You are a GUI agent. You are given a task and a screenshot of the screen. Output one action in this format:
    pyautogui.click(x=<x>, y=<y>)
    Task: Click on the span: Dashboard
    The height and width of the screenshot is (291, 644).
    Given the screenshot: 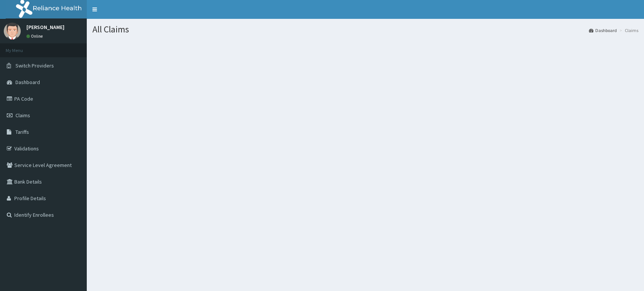 What is the action you would take?
    pyautogui.click(x=28, y=82)
    